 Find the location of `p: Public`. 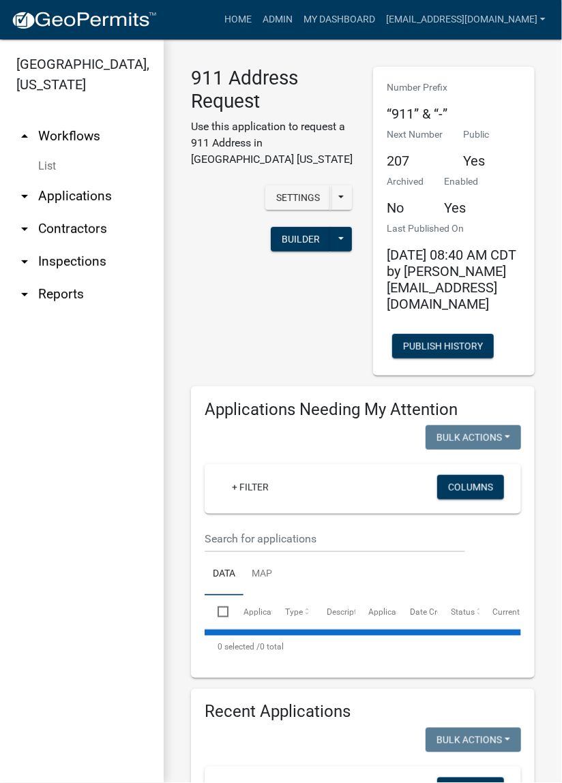

p: Public is located at coordinates (476, 134).